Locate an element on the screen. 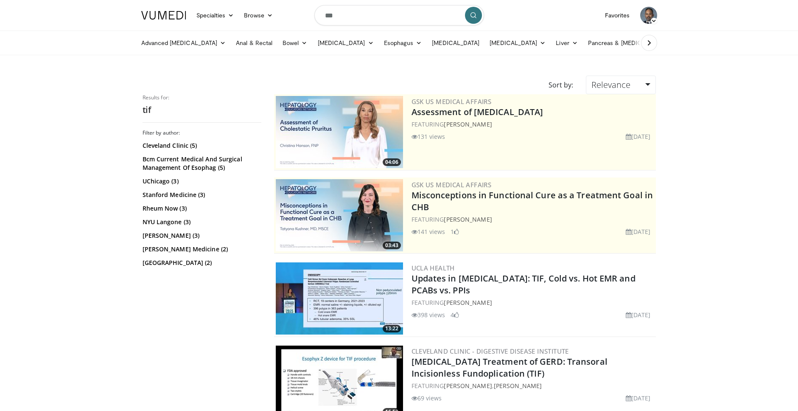  img: Avatar is located at coordinates (649, 15).